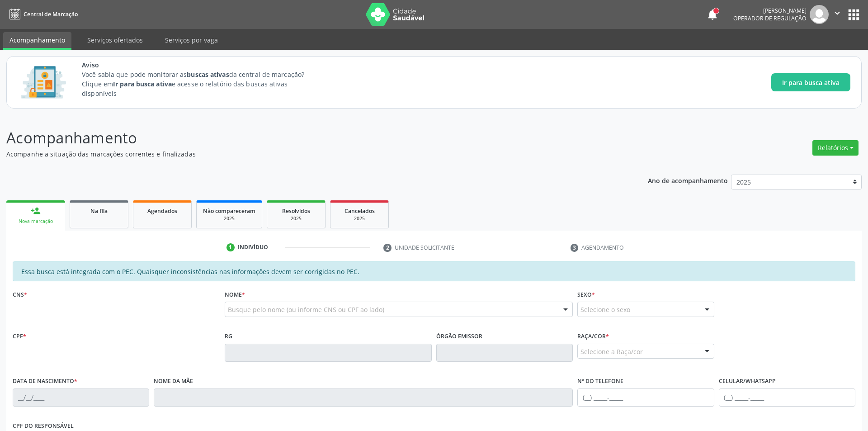  I want to click on span: Agendados, so click(162, 211).